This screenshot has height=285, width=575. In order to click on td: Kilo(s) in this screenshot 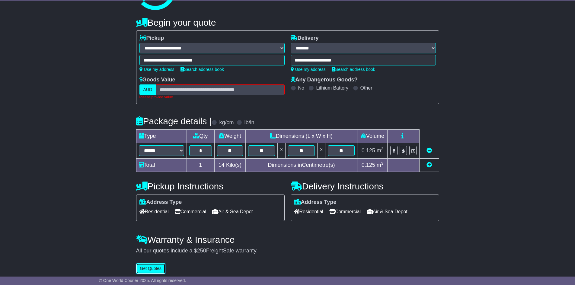, I will do `click(230, 165)`.